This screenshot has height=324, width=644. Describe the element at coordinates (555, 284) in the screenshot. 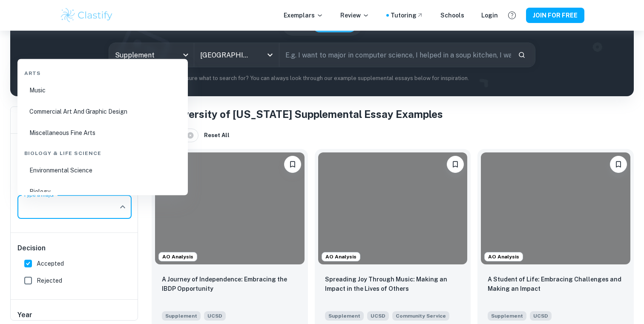

I see `p: A Student of Life: Embracing Challenges and Making an Impact` at that location.